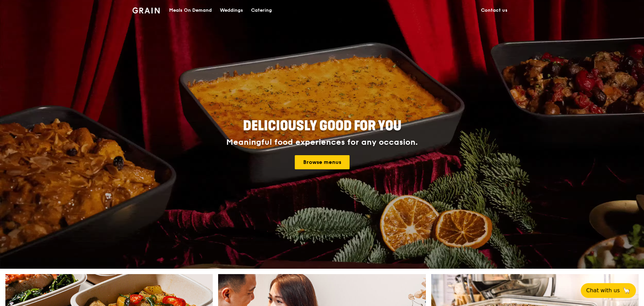 Image resolution: width=644 pixels, height=306 pixels. Describe the element at coordinates (608, 290) in the screenshot. I see `button: Chat with us🦙` at that location.